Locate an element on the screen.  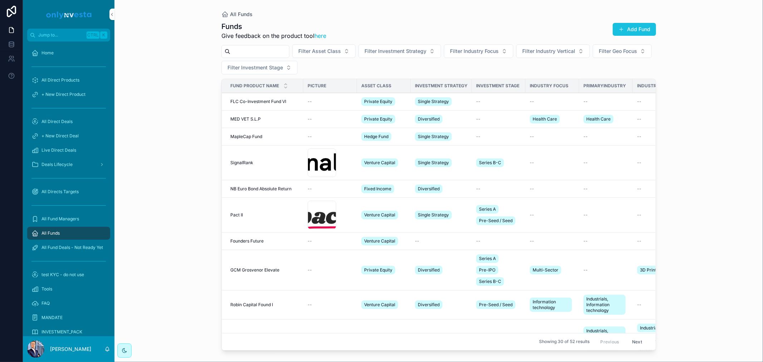
span: Investment Strategy is located at coordinates (441, 86).